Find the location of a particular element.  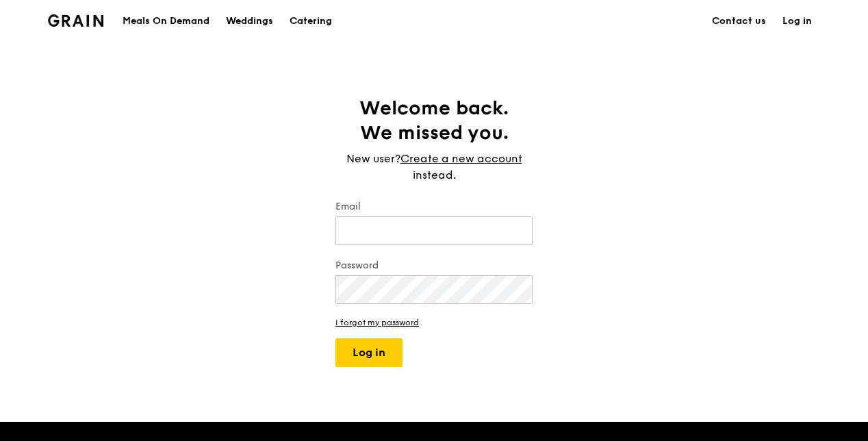

a: Catering is located at coordinates (311, 21).